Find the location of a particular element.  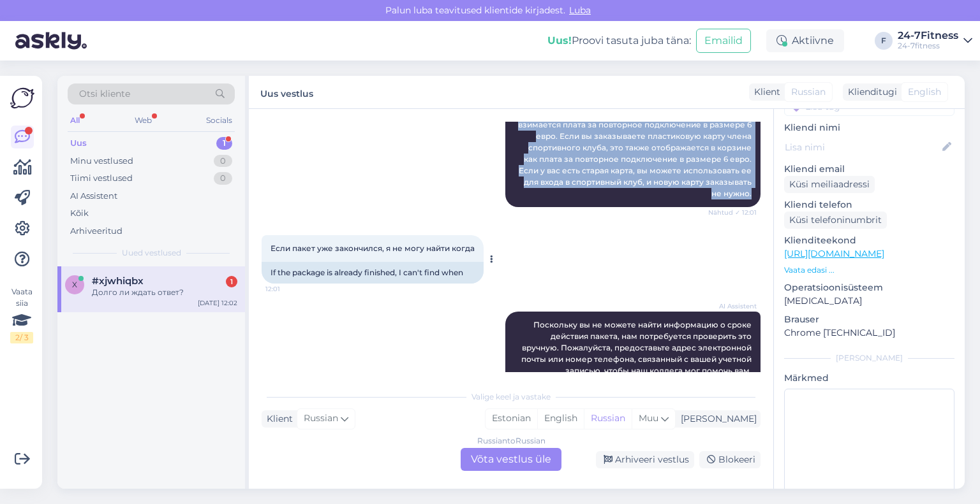

p: Operatsioonisüsteem is located at coordinates (869, 287).